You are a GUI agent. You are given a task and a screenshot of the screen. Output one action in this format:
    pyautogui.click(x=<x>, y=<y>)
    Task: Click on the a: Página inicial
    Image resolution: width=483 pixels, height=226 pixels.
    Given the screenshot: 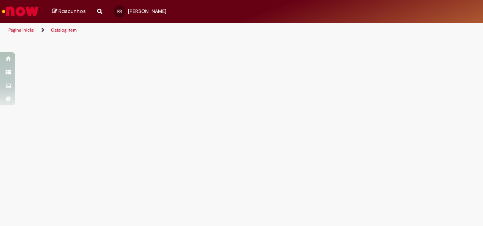 What is the action you would take?
    pyautogui.click(x=21, y=30)
    